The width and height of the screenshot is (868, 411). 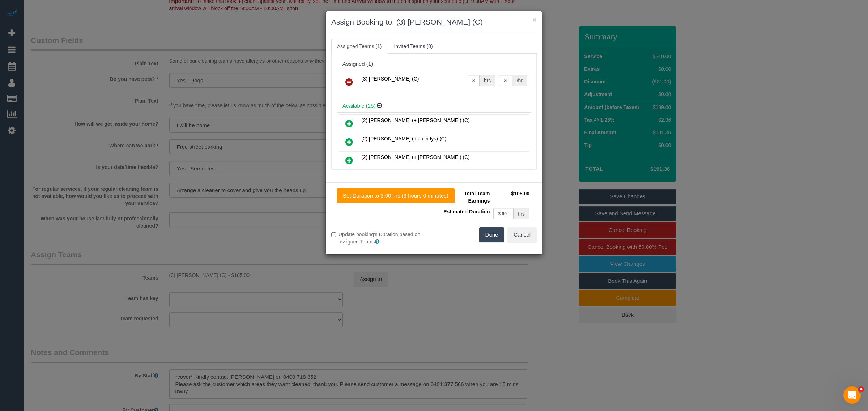 What do you see at coordinates (379, 238) in the screenshot?
I see `label: Update booking's Duration based on assigned Teams` at bounding box center [379, 238].